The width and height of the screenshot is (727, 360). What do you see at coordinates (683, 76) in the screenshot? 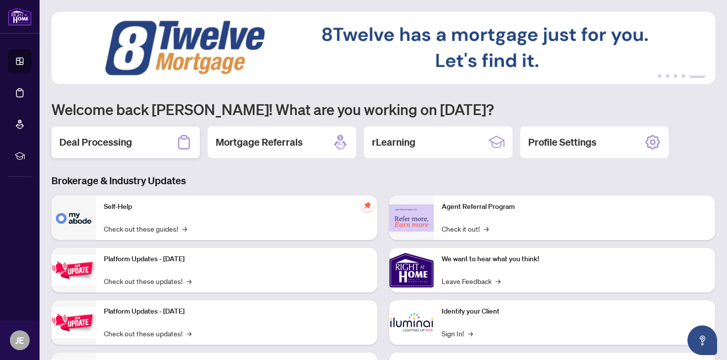
I see `button: 4` at bounding box center [683, 76].